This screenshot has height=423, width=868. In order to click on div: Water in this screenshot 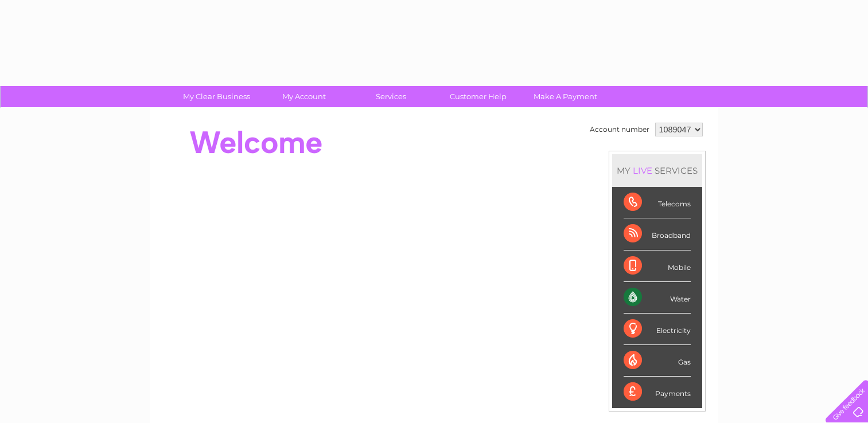, I will do `click(657, 298)`.